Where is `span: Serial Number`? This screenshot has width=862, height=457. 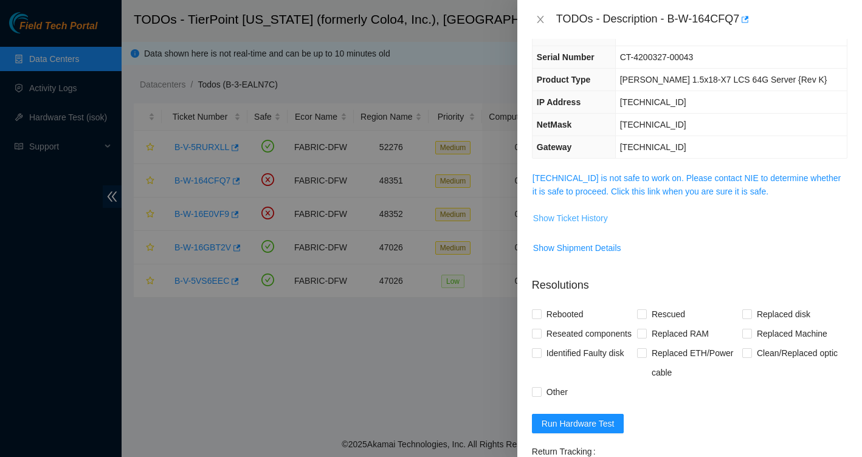
span: Serial Number is located at coordinates (565, 57).